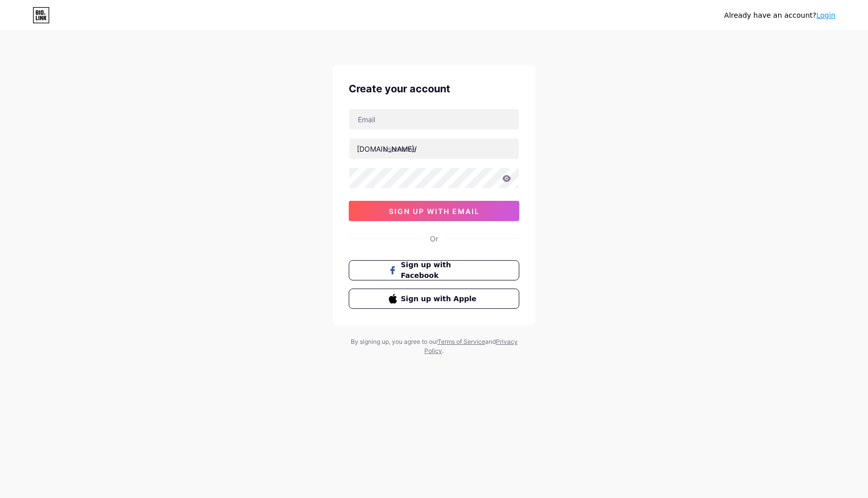 The width and height of the screenshot is (868, 498). What do you see at coordinates (434, 298) in the screenshot?
I see `a: Sign up with Apple` at bounding box center [434, 298].